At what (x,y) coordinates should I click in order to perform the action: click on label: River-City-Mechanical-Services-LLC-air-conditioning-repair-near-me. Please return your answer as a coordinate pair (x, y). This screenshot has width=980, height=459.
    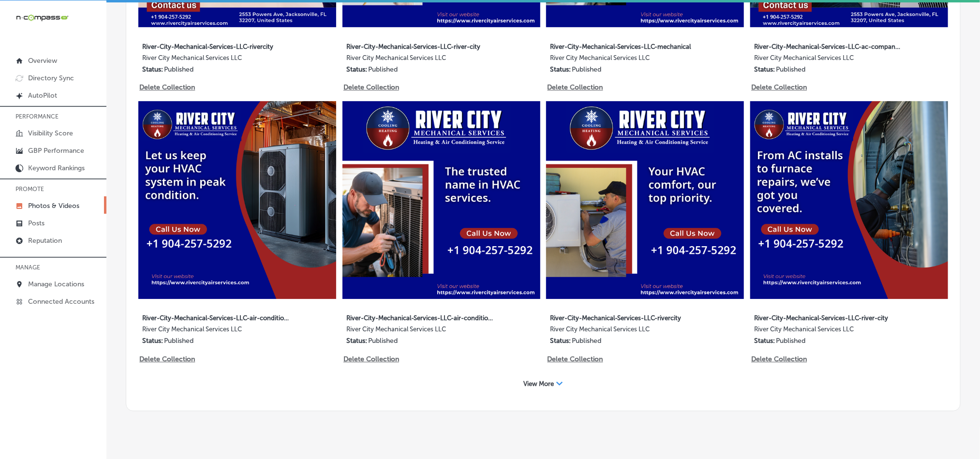
    Looking at the image, I should click on (216, 317).